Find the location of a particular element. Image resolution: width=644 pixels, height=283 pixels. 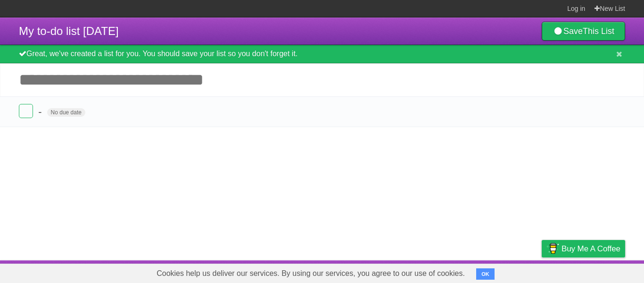

a: Privacy is located at coordinates (542, 271).